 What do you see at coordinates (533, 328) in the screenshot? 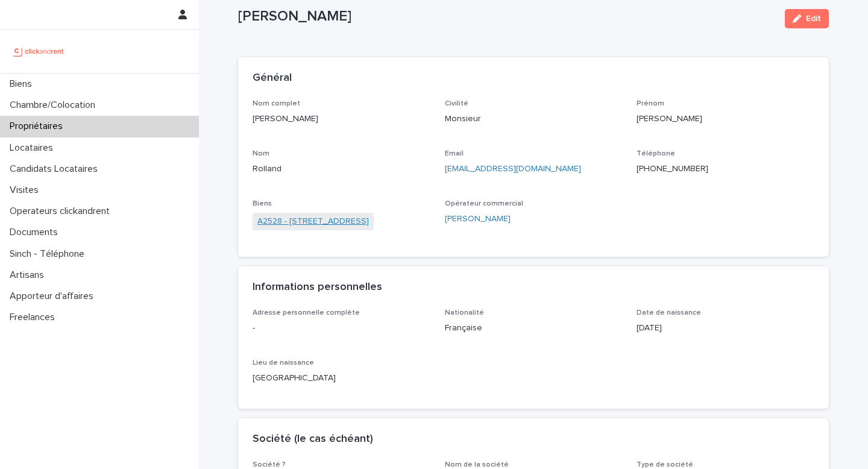
I see `p: Française` at bounding box center [533, 328].